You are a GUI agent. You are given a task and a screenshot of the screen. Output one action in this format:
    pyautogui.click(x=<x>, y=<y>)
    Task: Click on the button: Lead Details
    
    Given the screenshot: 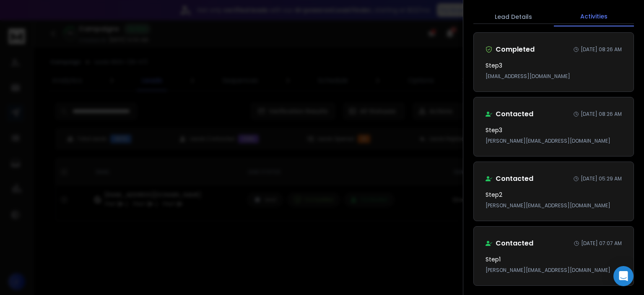 What is the action you would take?
    pyautogui.click(x=513, y=17)
    